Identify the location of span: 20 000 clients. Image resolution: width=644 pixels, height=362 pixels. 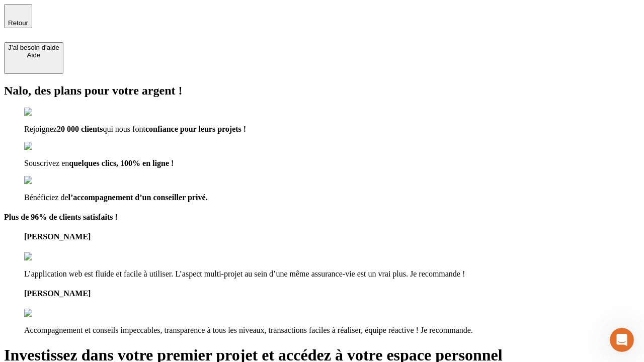
(80, 129).